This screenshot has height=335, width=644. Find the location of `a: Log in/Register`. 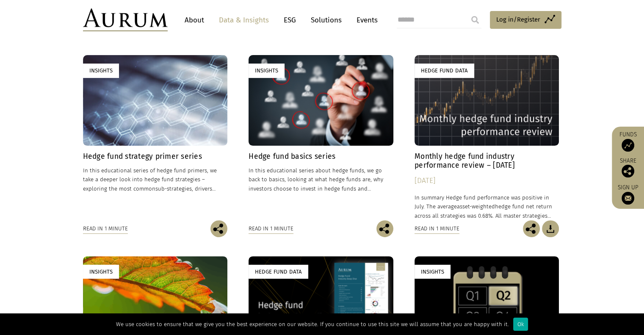

a: Log in/Register is located at coordinates (525, 20).